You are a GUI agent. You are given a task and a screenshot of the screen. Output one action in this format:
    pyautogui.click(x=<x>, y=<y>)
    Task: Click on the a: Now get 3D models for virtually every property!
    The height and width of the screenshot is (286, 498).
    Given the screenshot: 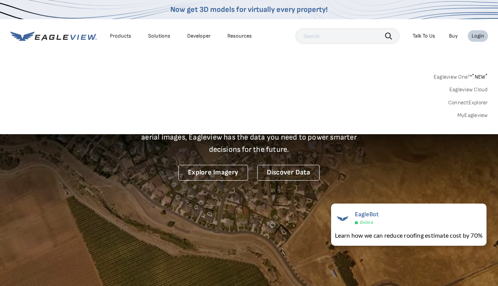 What is the action you would take?
    pyautogui.click(x=249, y=10)
    